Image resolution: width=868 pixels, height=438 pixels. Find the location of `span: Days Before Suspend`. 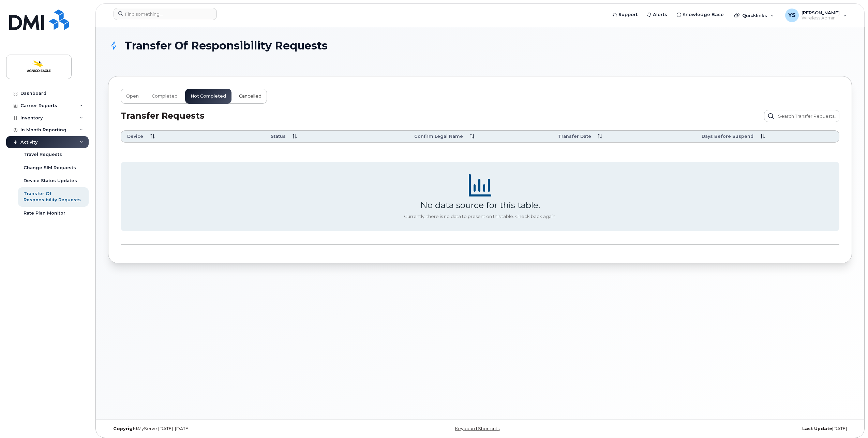

span: Days Before Suspend is located at coordinates (728, 136).